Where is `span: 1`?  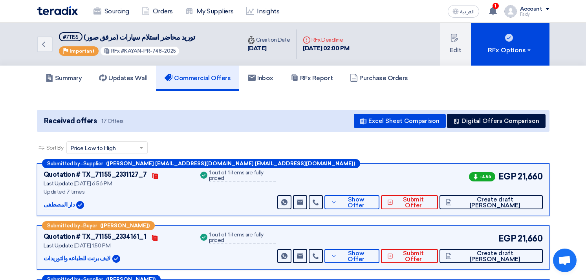 span: 1 is located at coordinates (496, 6).